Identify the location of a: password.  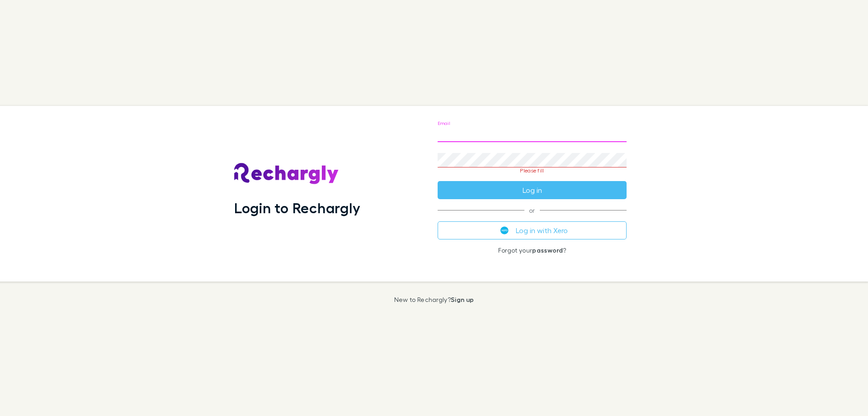
(548, 250).